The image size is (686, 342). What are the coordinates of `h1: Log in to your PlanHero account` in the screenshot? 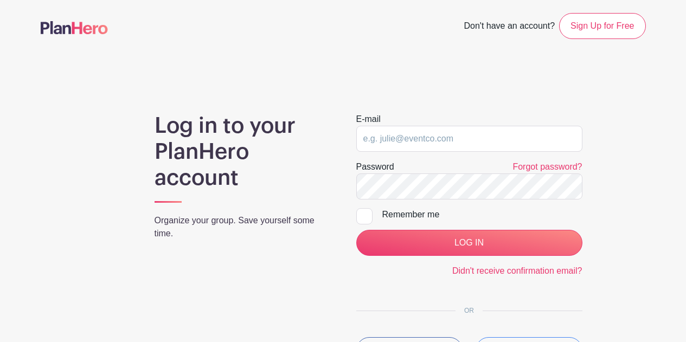 It's located at (242, 152).